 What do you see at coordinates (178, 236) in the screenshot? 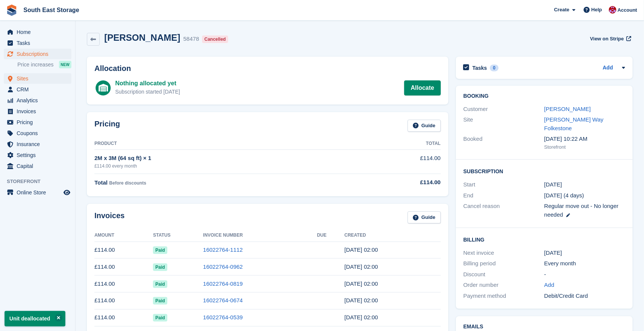
I see `th: Status` at bounding box center [178, 236].